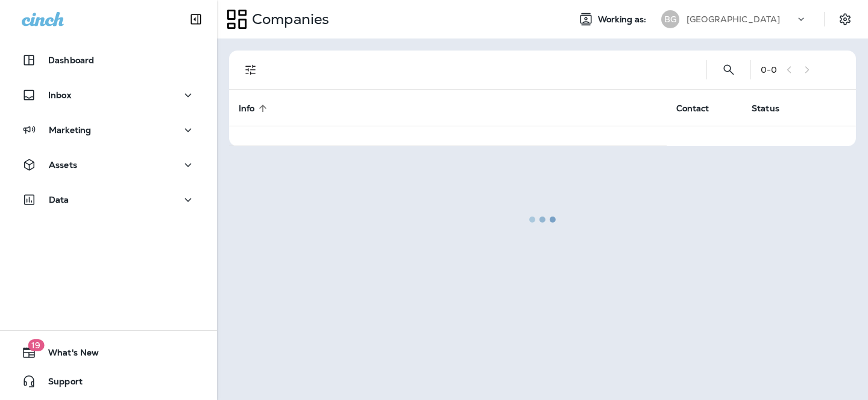 This screenshot has width=868, height=400. Describe the element at coordinates (108, 95) in the screenshot. I see `button: Inbox` at that location.